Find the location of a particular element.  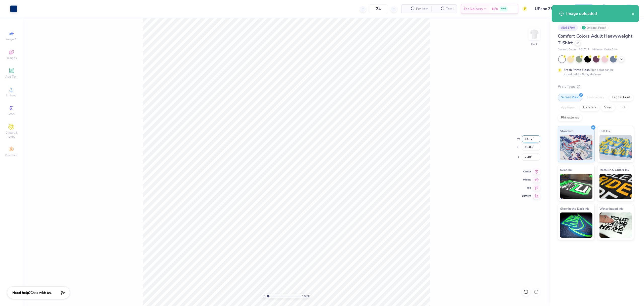

span: Middle is located at coordinates (526, 180).